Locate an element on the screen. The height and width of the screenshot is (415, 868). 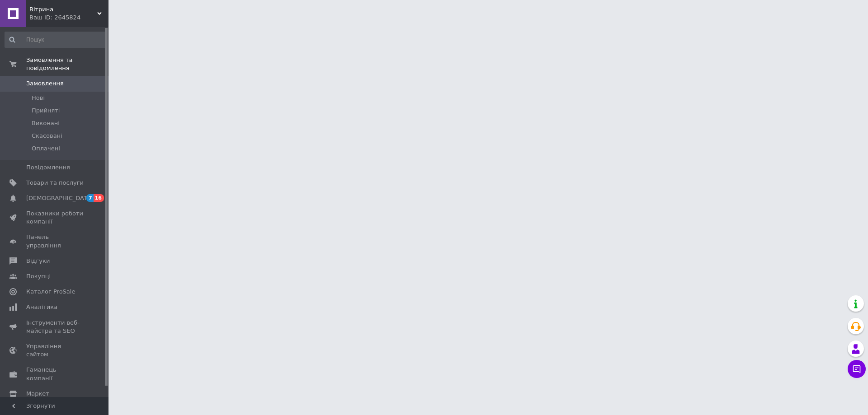
span: Скасовані is located at coordinates (47, 136).